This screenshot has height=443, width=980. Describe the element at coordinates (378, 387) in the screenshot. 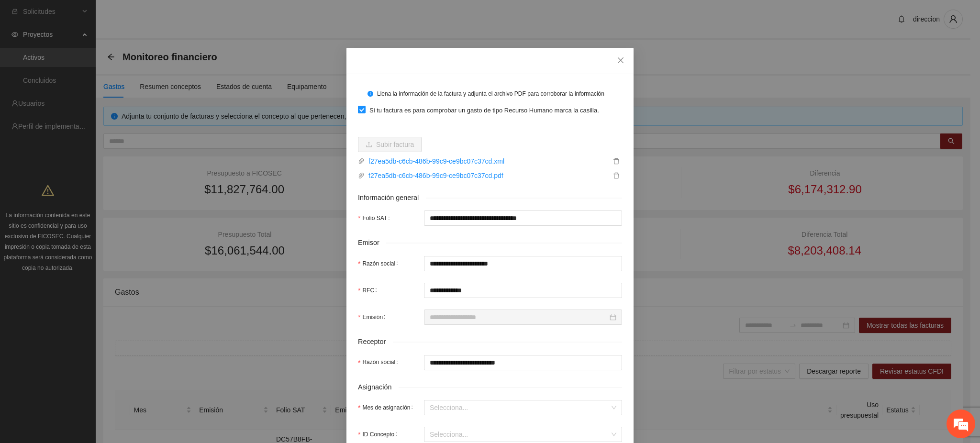

I see `span: Asignación` at that location.